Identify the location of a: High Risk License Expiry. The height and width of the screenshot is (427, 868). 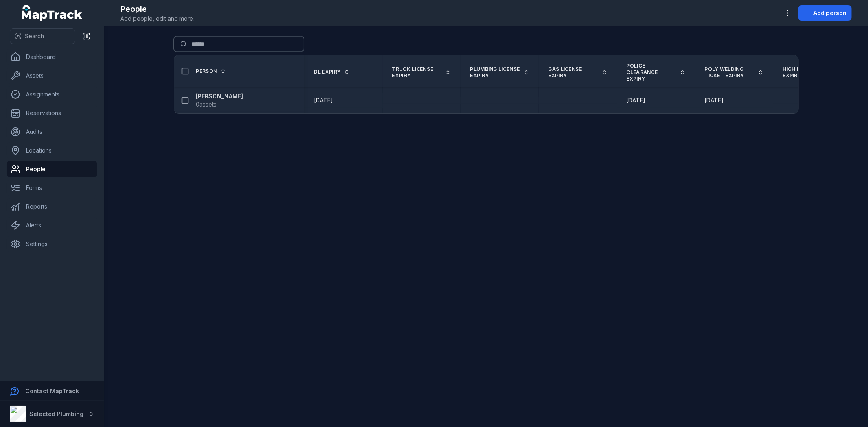
(812, 73).